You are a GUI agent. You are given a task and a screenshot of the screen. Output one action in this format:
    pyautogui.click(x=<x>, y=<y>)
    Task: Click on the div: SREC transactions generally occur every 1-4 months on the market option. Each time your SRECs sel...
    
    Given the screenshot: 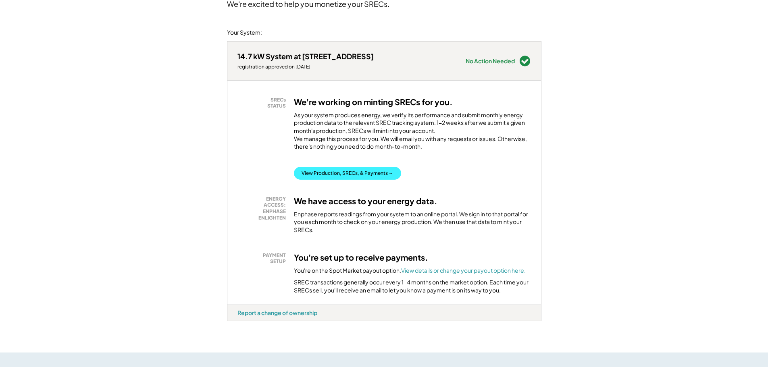 What is the action you would take?
    pyautogui.click(x=412, y=286)
    